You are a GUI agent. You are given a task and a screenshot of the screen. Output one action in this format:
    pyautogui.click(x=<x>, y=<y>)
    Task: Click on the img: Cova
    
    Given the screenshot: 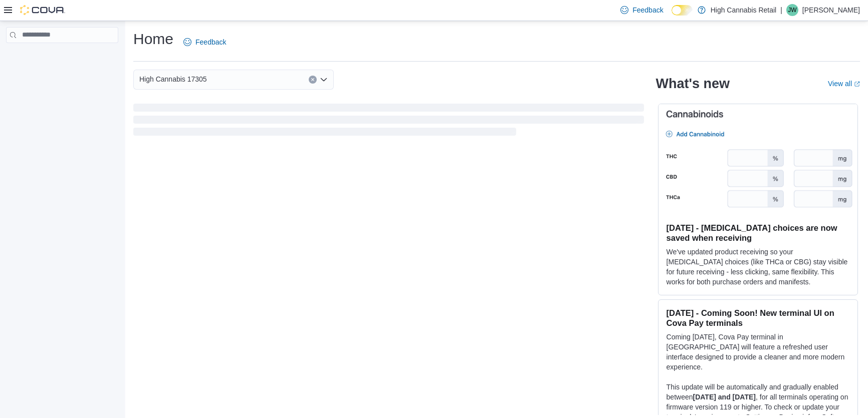 What is the action you would take?
    pyautogui.click(x=43, y=10)
    